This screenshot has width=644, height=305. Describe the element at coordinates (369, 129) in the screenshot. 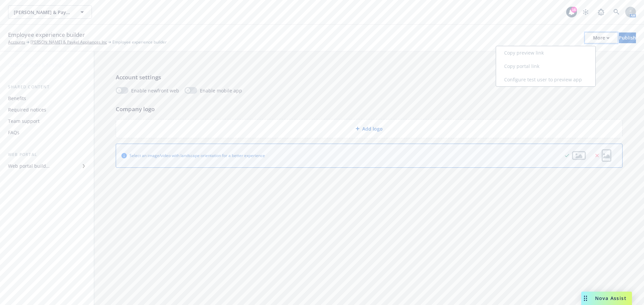

I see `div: Add logo` at that location.